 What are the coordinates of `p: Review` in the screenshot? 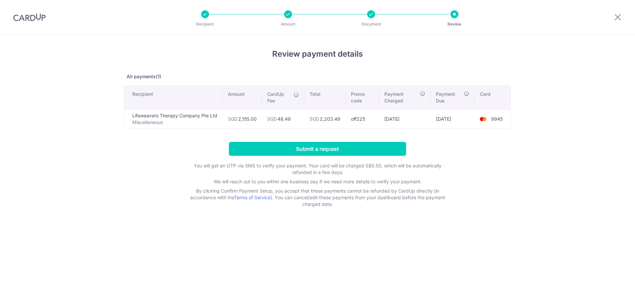 It's located at (455, 24).